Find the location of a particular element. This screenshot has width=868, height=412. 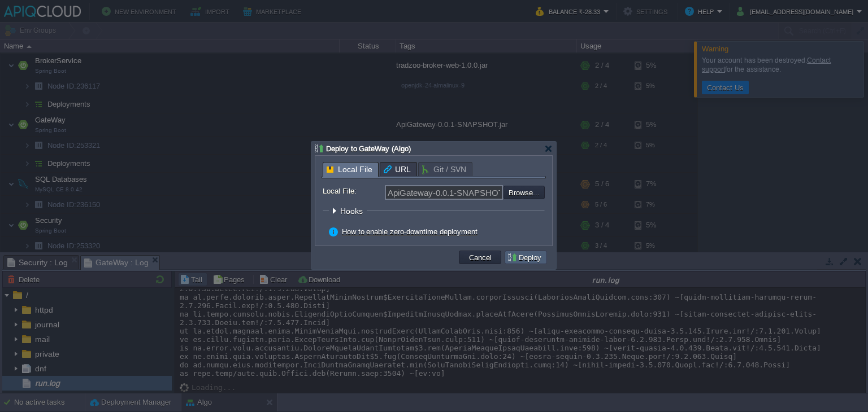

label: Local File: is located at coordinates (353, 191).